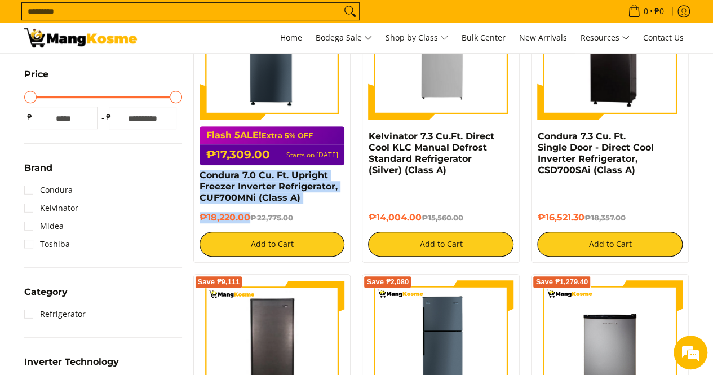 The image size is (713, 375). I want to click on a: Condura 7.3 Cu. Ft. Single Door - Direct Cool Inverter Refrigerator, CSD700SAi (Class A), so click(595, 153).